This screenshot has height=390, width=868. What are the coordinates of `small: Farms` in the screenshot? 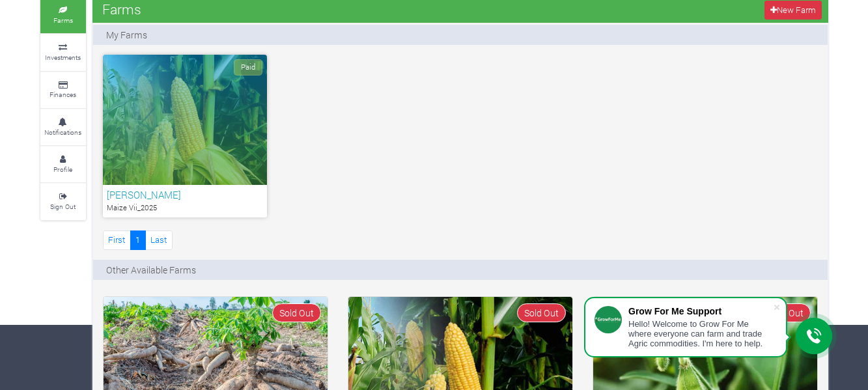 It's located at (63, 20).